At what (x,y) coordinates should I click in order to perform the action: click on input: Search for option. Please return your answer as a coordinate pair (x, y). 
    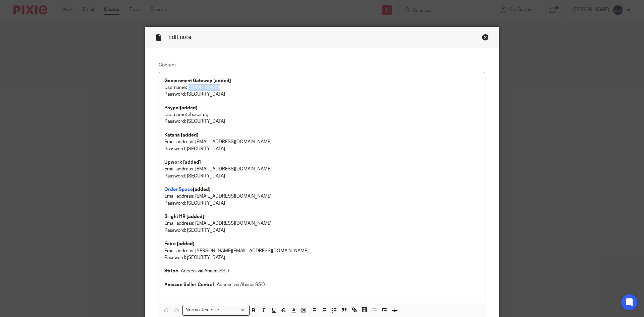
    Looking at the image, I should click on (233, 310).